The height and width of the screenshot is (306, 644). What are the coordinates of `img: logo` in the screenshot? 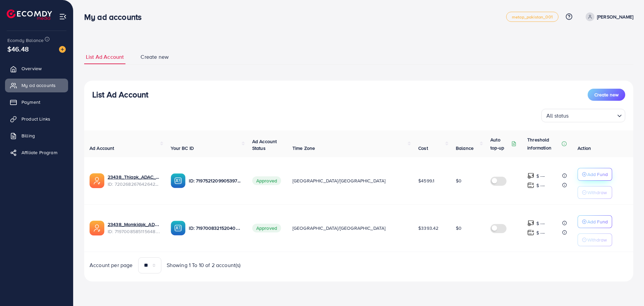 It's located at (29, 14).